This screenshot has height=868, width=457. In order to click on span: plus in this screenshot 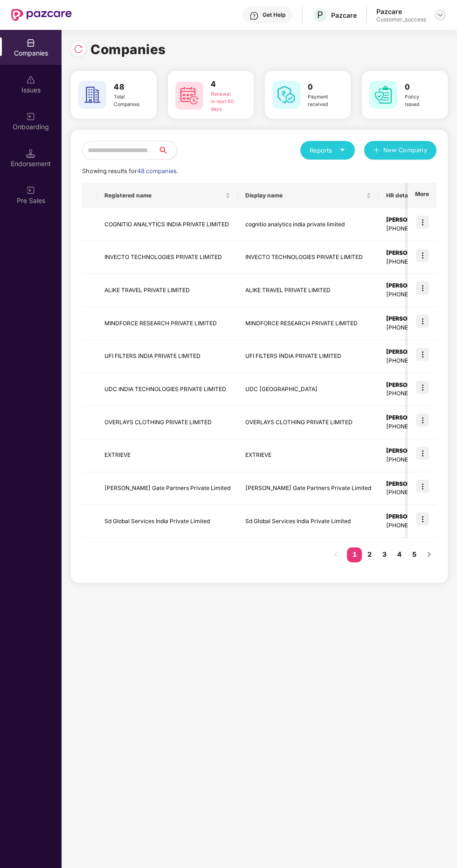, I will do `click(377, 151)`.